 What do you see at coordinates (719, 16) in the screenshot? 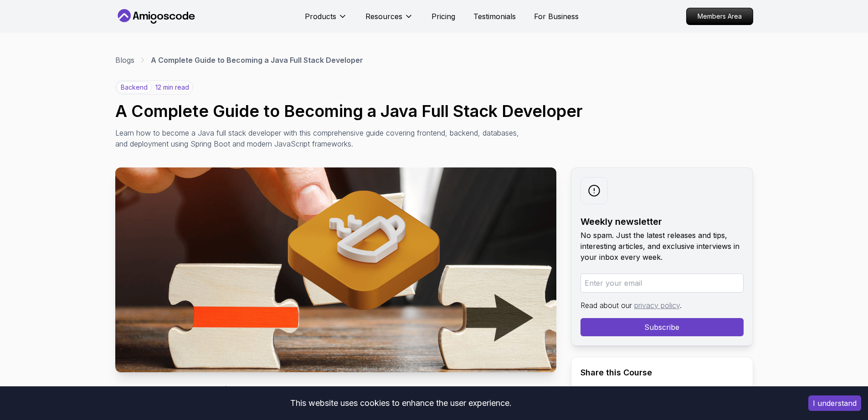
I see `a: Members Area` at bounding box center [719, 16].